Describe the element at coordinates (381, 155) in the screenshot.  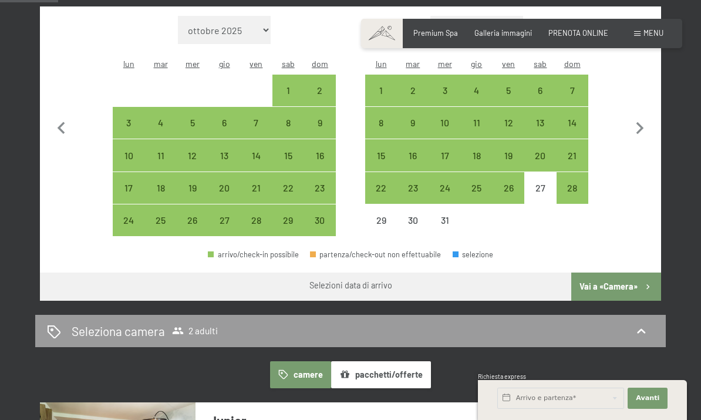
I see `div: Mon Dec 15 2025` at that location.